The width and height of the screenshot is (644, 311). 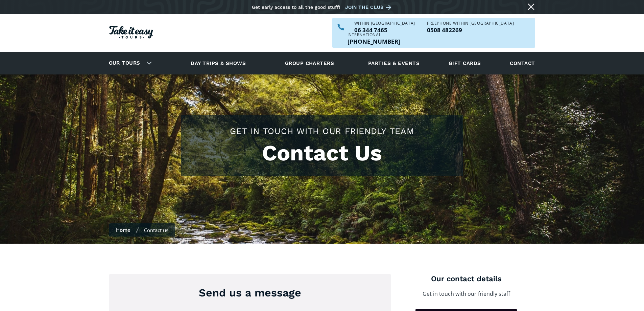 I want to click on a: Homepage, so click(x=131, y=33).